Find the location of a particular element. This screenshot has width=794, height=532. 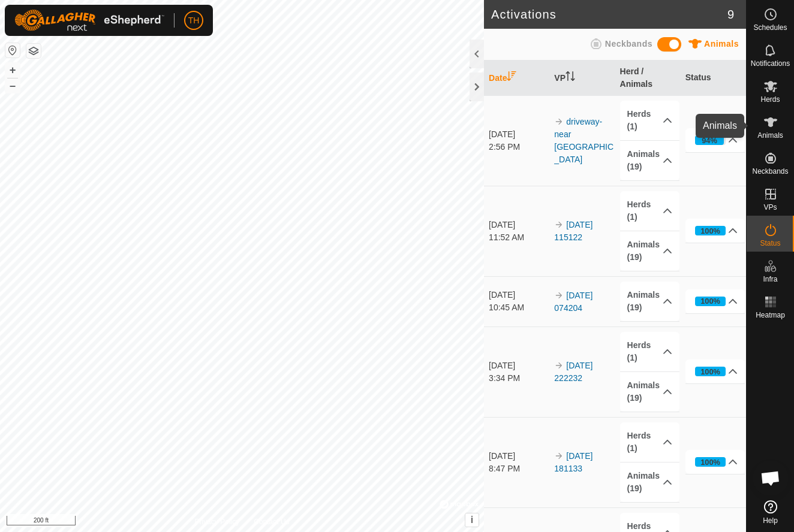

span: Help is located at coordinates (770, 521).